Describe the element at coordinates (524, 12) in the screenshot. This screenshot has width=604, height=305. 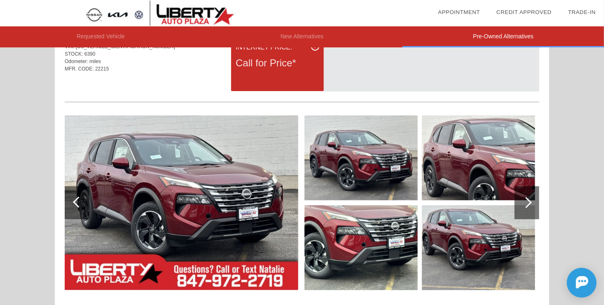
I see `a: Credit Approved` at that location.